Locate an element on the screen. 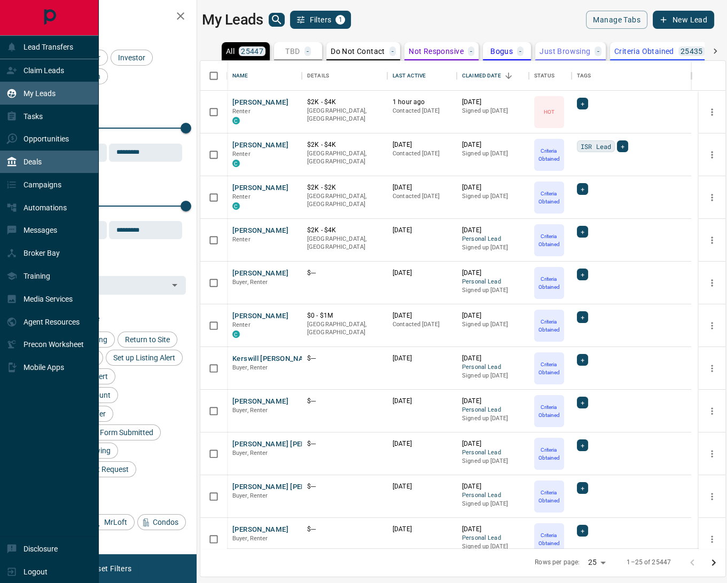  span: Return to Site is located at coordinates (147, 340).